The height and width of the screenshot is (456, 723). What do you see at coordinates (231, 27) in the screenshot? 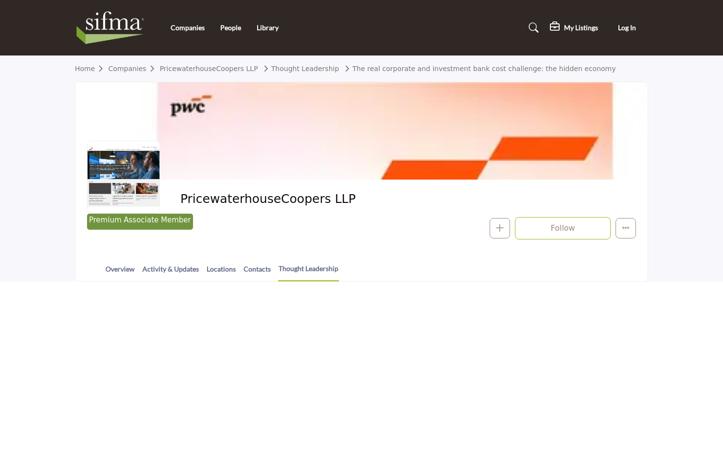
I see `a: People` at bounding box center [231, 27].